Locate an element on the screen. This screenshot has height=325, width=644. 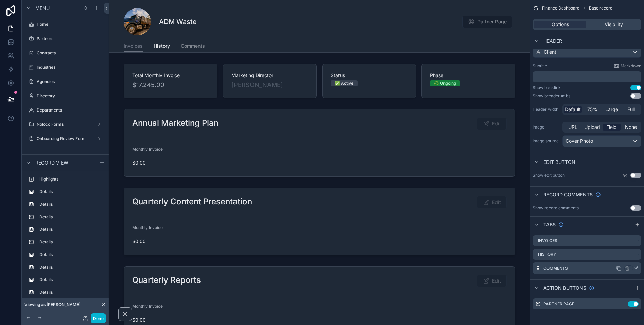
label: Image is located at coordinates (546, 127).